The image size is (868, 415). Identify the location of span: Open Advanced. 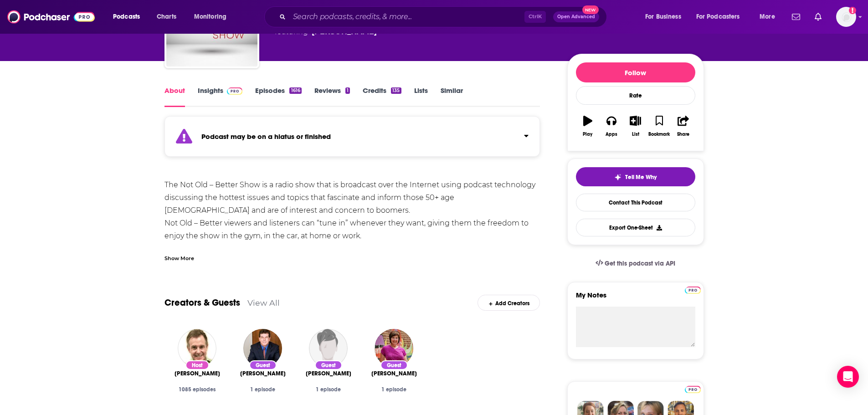
(576, 17).